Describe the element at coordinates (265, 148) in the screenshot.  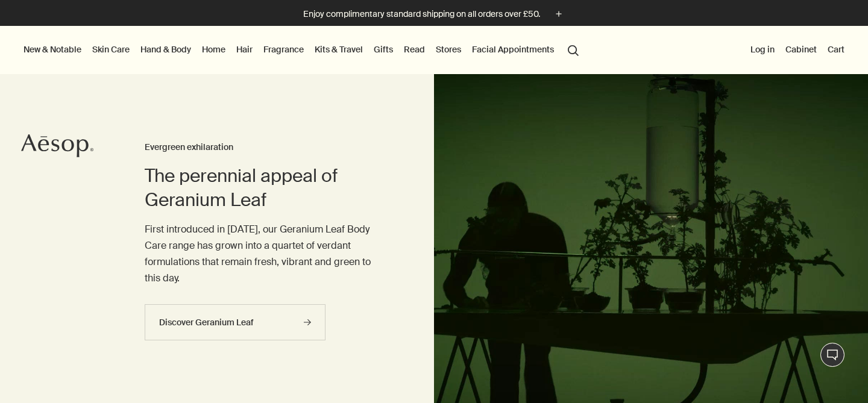
I see `h3: Evergreen exhilaration` at that location.